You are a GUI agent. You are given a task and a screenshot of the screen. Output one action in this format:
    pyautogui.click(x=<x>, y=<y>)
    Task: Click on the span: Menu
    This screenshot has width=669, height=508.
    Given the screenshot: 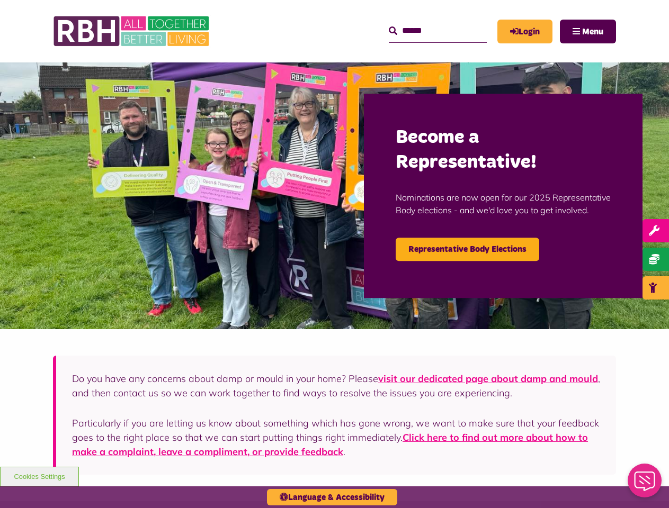 What is the action you would take?
    pyautogui.click(x=592, y=32)
    